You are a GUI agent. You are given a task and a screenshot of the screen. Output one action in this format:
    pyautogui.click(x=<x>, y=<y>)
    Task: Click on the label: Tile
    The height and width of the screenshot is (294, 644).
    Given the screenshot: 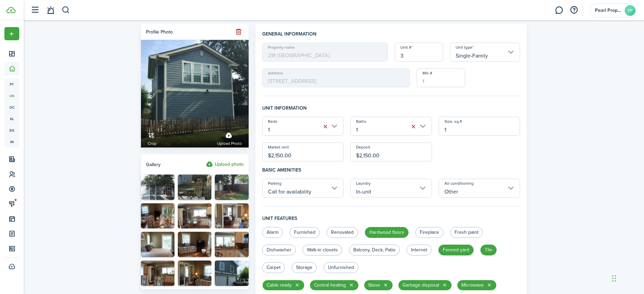 What is the action you would take?
    pyautogui.click(x=488, y=250)
    